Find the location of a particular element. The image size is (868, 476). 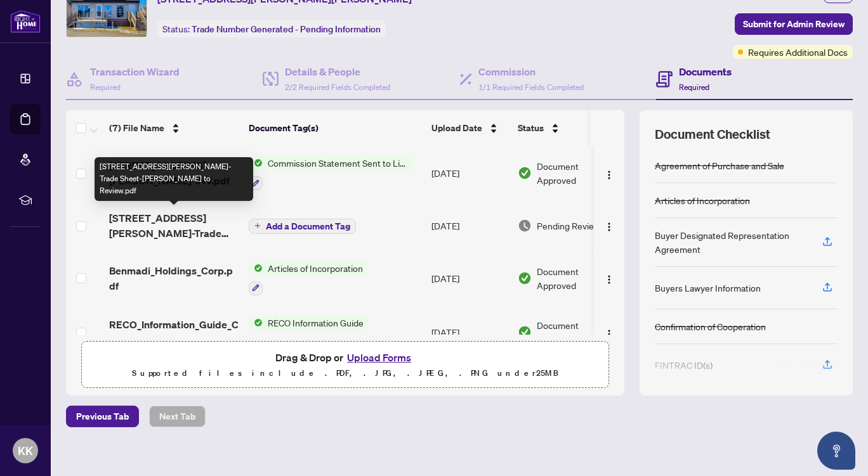

button: Open asap is located at coordinates (836, 451).